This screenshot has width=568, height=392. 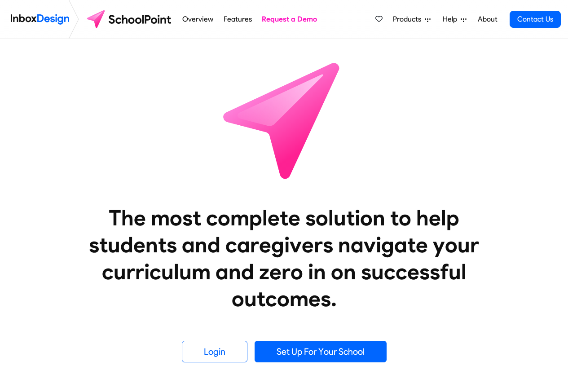 What do you see at coordinates (321, 351) in the screenshot?
I see `a: Set Up For Your School` at bounding box center [321, 351].